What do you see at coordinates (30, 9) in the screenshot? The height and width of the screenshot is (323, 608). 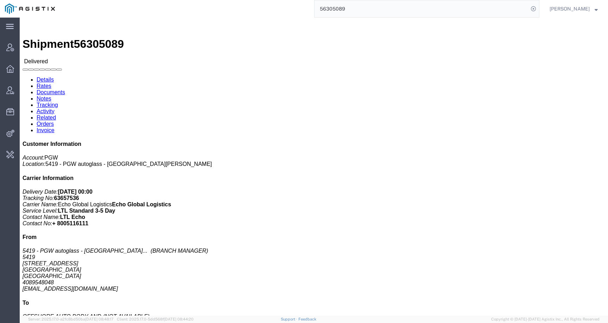 I see `img: logo` at bounding box center [30, 9].